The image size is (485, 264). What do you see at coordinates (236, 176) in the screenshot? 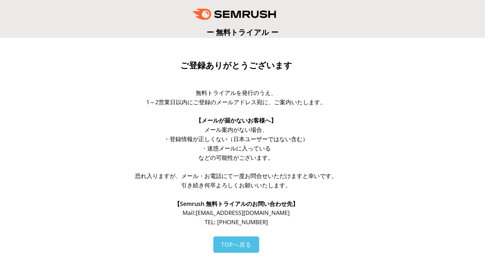
I see `span: 恐れ入りますが、メール・お電話にて一度お問合せいただけますと幸いです。` at bounding box center [236, 176].